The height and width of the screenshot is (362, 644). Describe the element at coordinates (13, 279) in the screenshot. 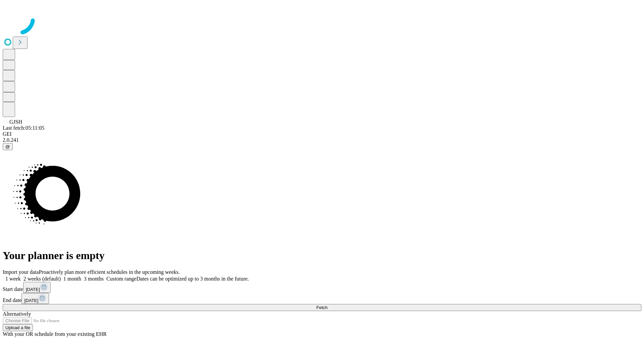

I see `span: 1 week` at that location.